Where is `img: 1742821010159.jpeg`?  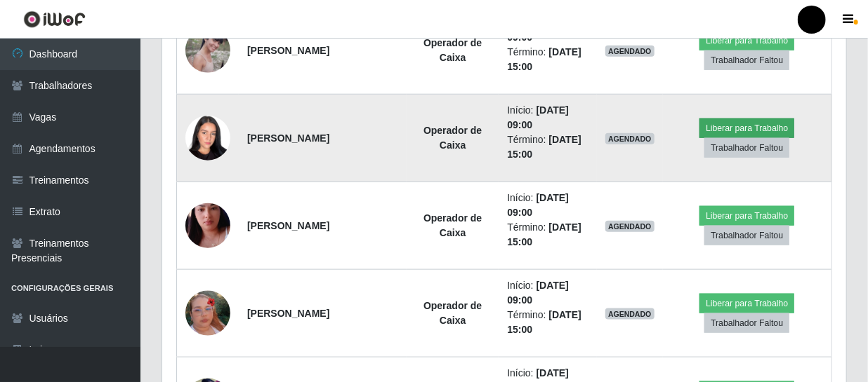 img: 1742821010159.jpeg is located at coordinates (207, 137).